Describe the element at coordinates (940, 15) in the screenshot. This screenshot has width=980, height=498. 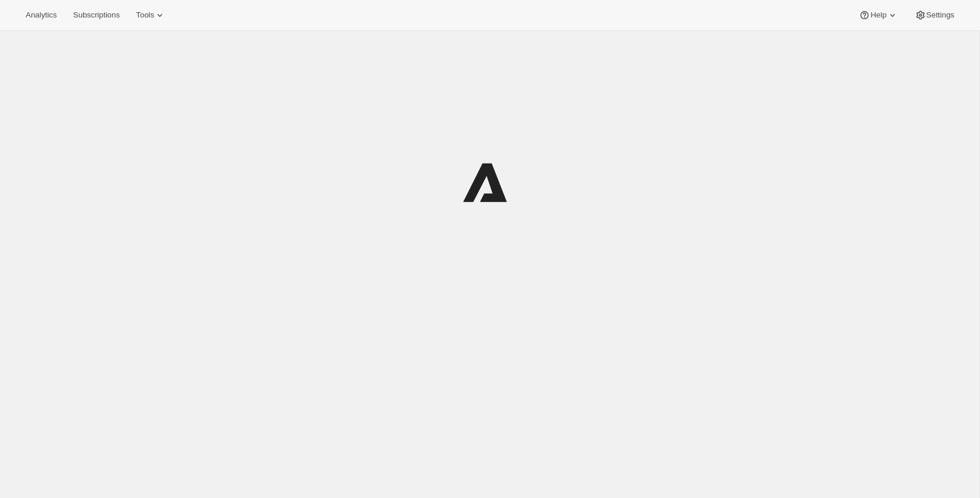
I see `span: Settings` at that location.